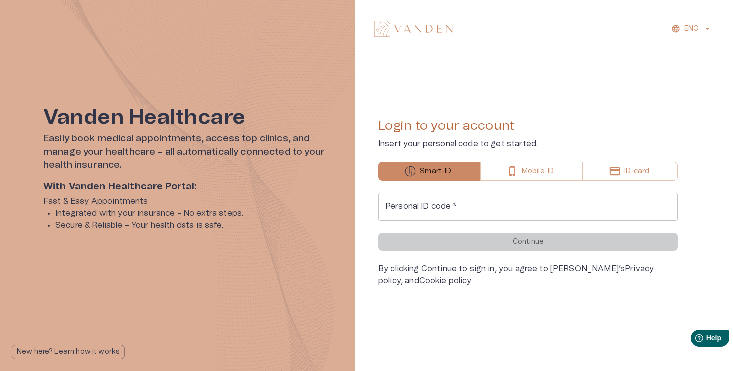  Describe the element at coordinates (691, 29) in the screenshot. I see `button: ENG` at that location.